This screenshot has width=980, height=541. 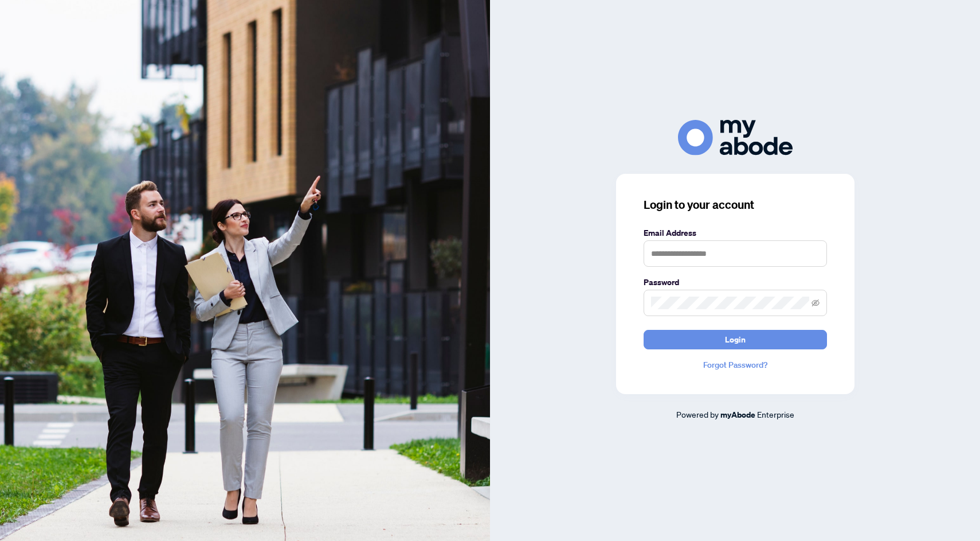 What do you see at coordinates (735, 339) in the screenshot?
I see `span: Login` at bounding box center [735, 339].